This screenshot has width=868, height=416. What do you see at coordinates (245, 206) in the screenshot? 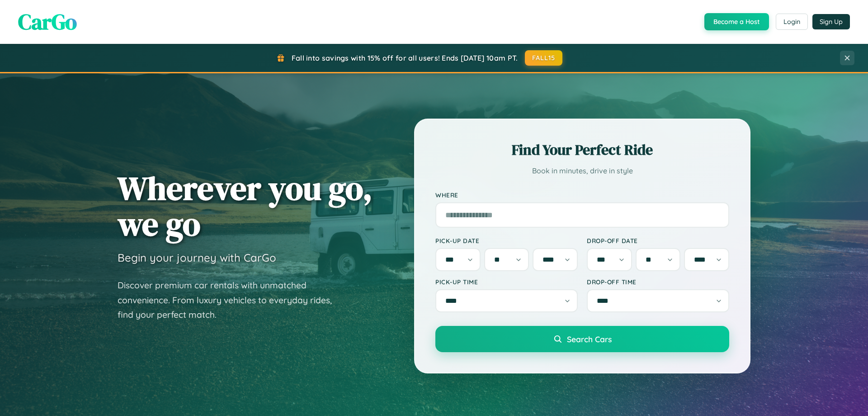
I see `h1: Wherever you go, we go` at bounding box center [245, 206].